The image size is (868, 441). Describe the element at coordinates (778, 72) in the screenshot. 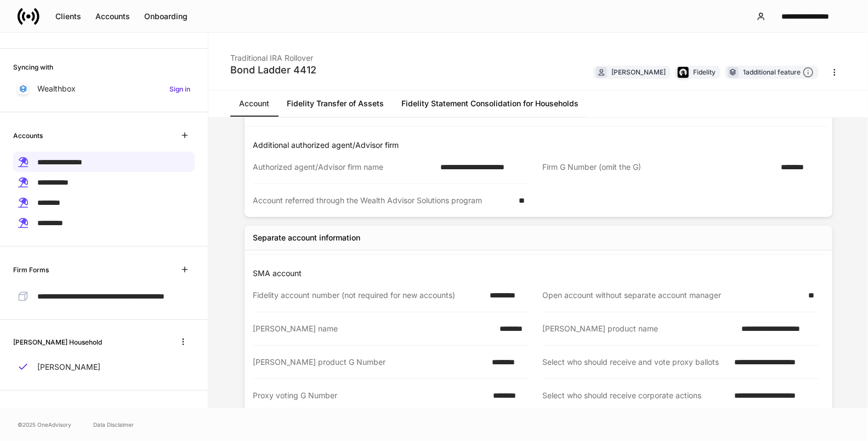

I see `div: 1 additional feature` at that location.